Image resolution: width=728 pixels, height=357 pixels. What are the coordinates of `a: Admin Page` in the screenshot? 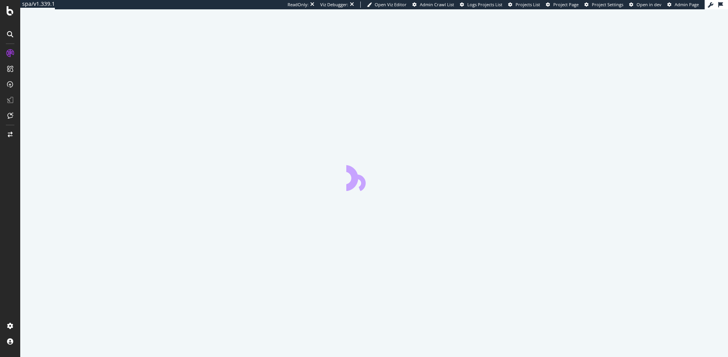 It's located at (683, 5).